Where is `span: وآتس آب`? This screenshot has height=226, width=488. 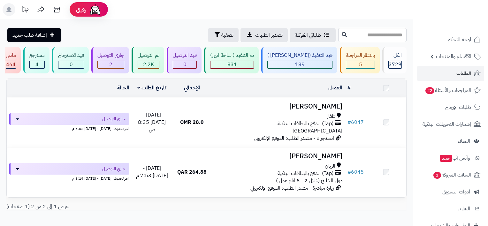 span: وآتس آب is located at coordinates (454, 158).